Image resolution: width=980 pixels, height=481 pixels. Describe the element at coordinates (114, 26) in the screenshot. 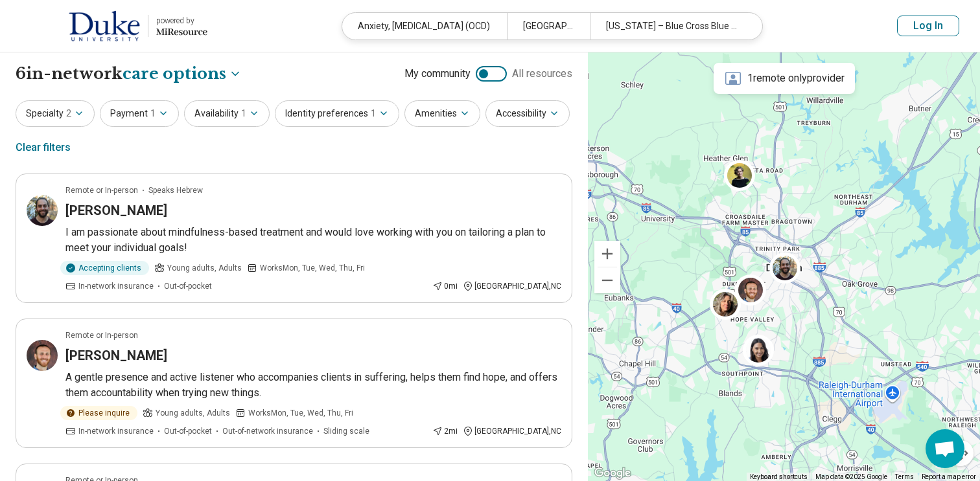

I see `a: Duke Universitypowered by` at that location.